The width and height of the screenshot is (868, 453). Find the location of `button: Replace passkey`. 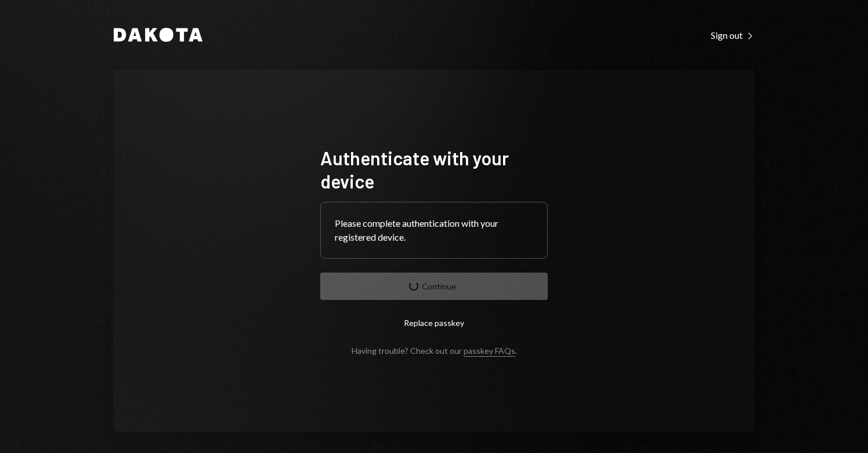

button: Replace passkey is located at coordinates (434, 322).